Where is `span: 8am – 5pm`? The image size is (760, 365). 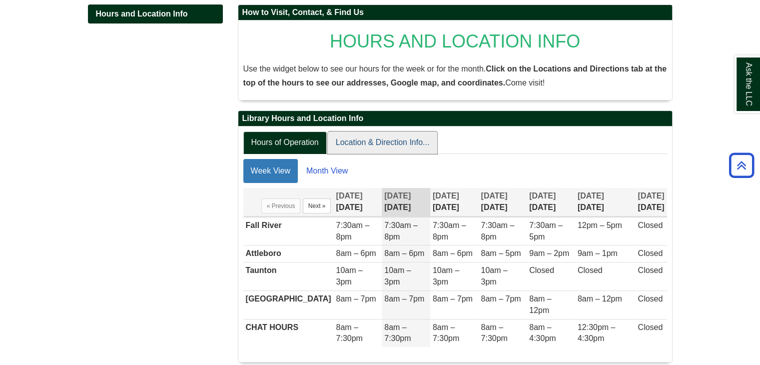
span: 8am – 5pm is located at coordinates (501, 253).